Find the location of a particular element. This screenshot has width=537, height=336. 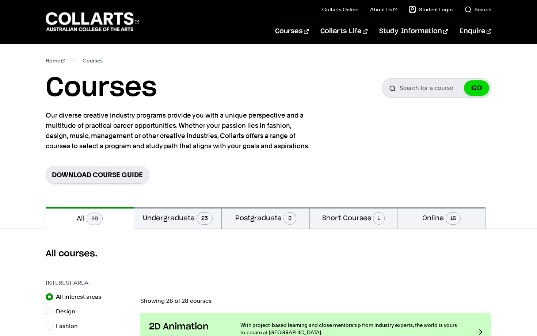

a: Download Course Guide is located at coordinates (97, 175).